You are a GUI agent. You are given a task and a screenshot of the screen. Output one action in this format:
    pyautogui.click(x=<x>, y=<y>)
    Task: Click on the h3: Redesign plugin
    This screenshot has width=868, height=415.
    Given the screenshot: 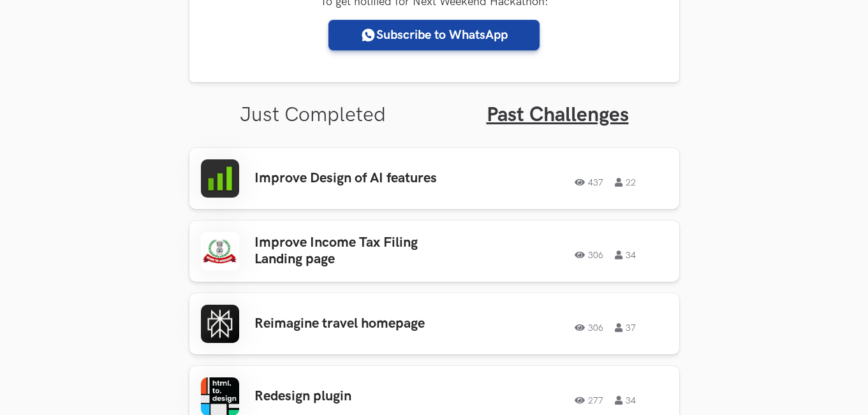 What is the action you would take?
    pyautogui.click(x=354, y=396)
    